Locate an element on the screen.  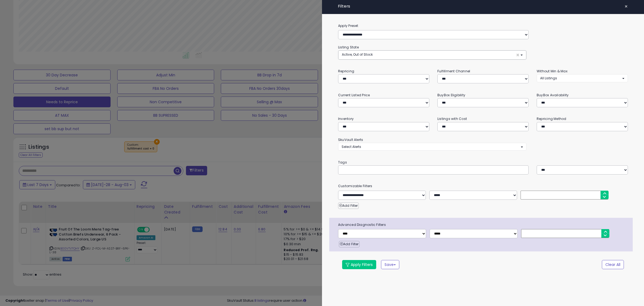
small: Current Listed Price is located at coordinates (354, 95).